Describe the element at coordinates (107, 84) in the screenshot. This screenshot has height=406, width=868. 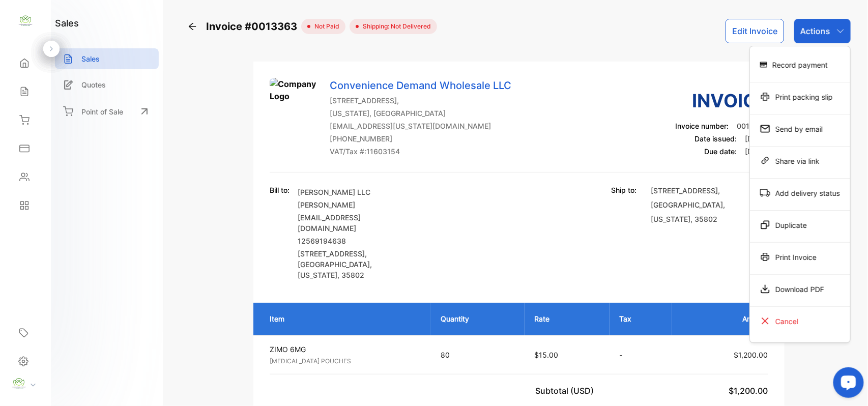
I see `a: Quotes` at that location.